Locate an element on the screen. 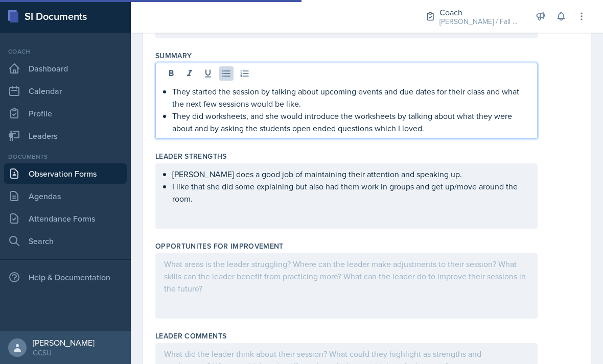 This screenshot has width=603, height=364. p: I like that she did some explaining but also had them work in groups and get up/move around the r... is located at coordinates (351, 193).